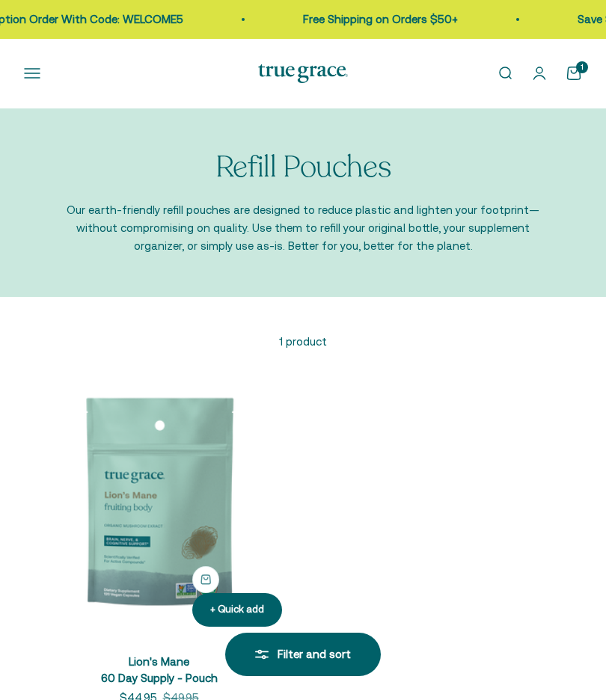 This screenshot has height=700, width=606. I want to click on a: Lion's Mane60 Day Supply - Pouch, so click(159, 670).